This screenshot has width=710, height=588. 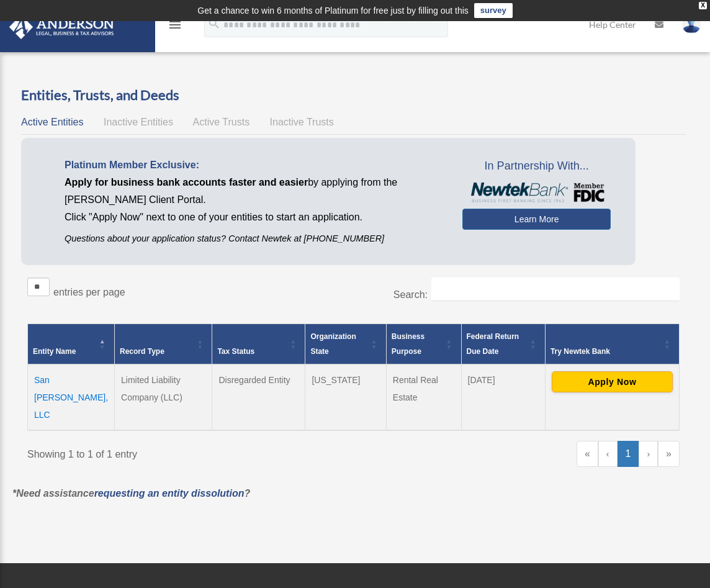 I want to click on a: Last, so click(x=668, y=454).